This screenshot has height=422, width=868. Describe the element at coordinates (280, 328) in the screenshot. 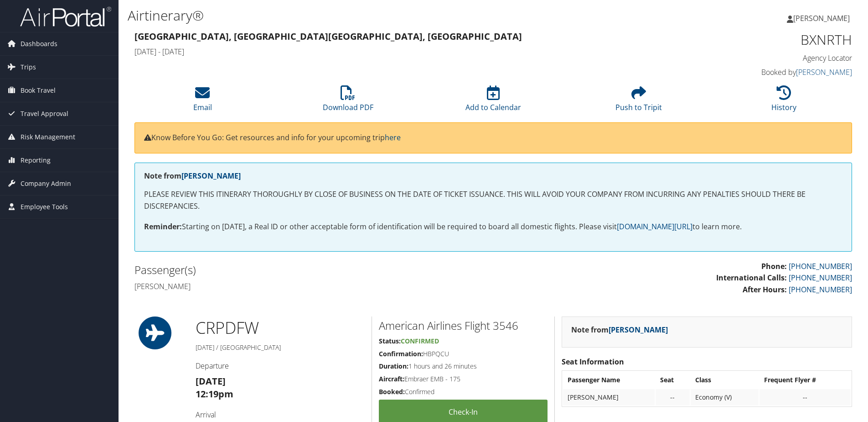

I see `h1: CRP DFW` at that location.